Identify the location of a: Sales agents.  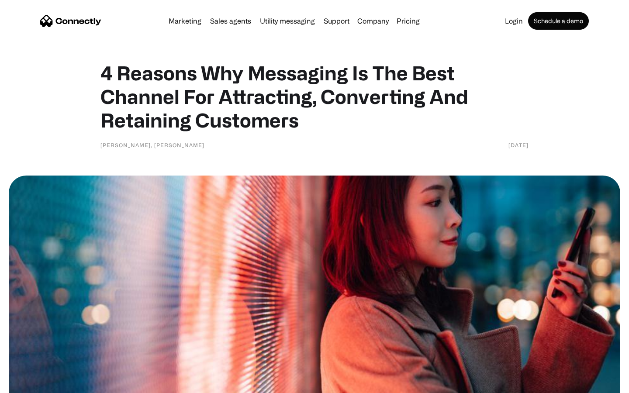
(231, 21).